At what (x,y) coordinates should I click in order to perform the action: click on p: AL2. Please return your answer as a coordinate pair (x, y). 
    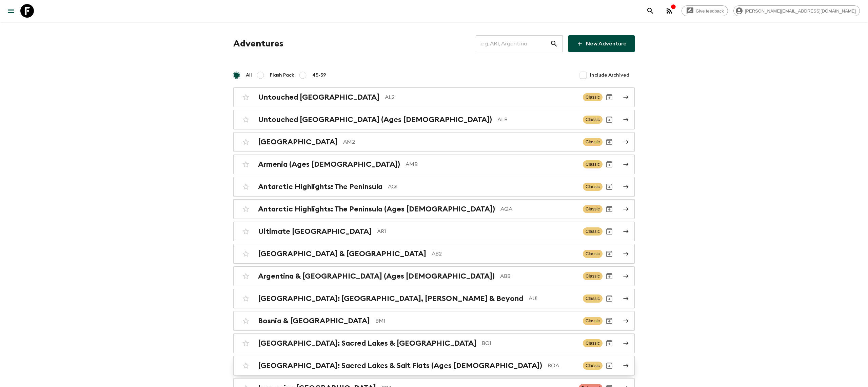
    Looking at the image, I should click on (481, 97).